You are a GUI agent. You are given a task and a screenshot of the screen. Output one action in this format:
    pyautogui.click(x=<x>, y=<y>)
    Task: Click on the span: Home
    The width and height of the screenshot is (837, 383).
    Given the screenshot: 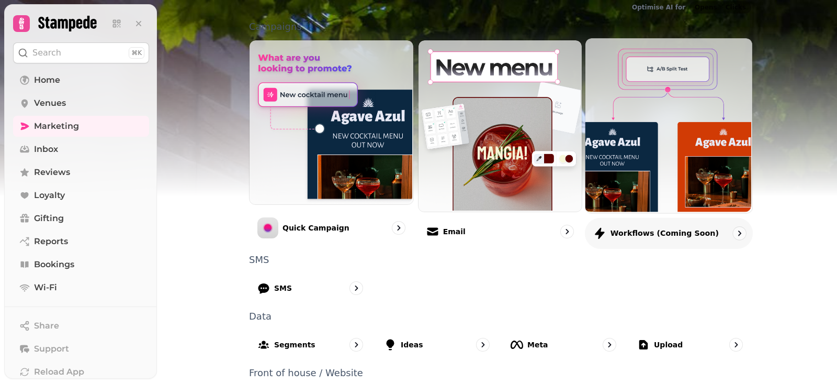 What is the action you would take?
    pyautogui.click(x=47, y=80)
    